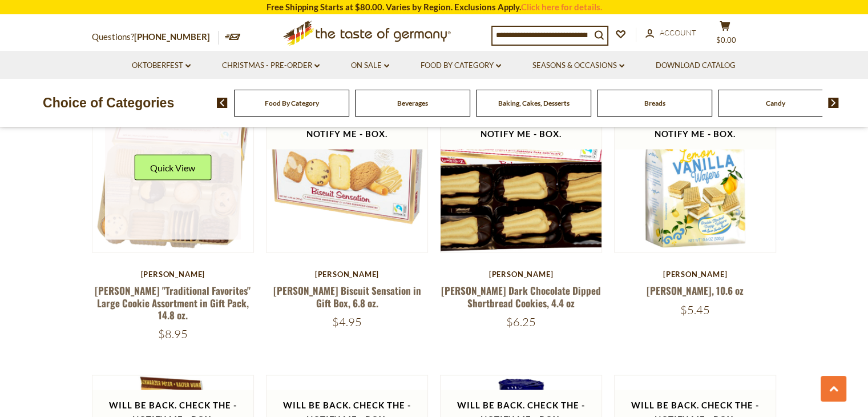 This screenshot has height=417, width=868. What do you see at coordinates (270, 66) in the screenshot?
I see `a: Christmas - PRE-ORDER` at bounding box center [270, 66].